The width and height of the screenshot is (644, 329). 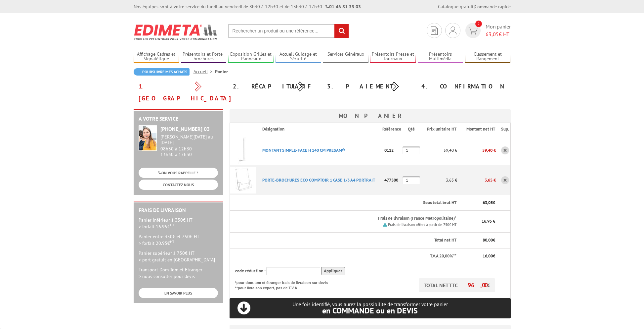 What do you see at coordinates (479, 129) in the screenshot?
I see `p: Montant net HT` at bounding box center [479, 129].